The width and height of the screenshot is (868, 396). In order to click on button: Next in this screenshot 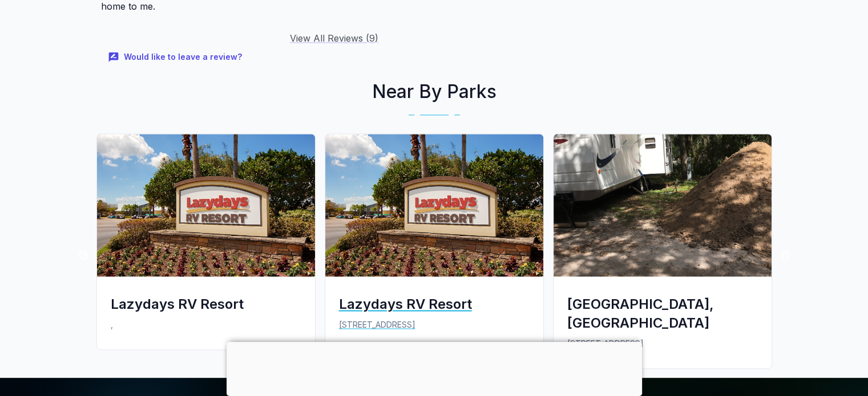, I will do `click(785, 256)`.